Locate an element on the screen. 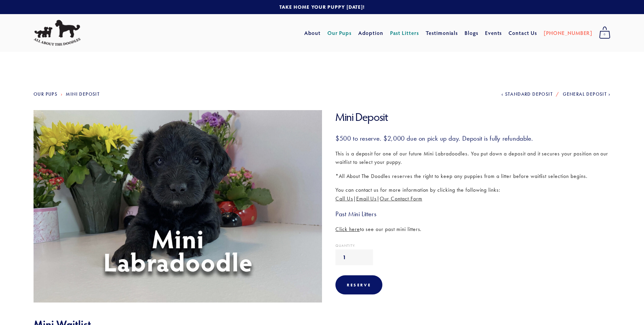  a: Contact Us is located at coordinates (522, 33).